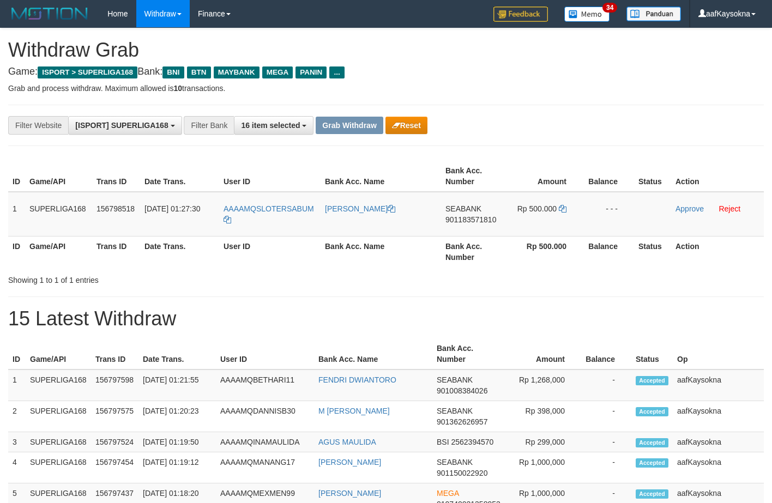 Image resolution: width=772 pixels, height=503 pixels. What do you see at coordinates (544, 251) in the screenshot?
I see `th: Rp 500.000` at bounding box center [544, 251].